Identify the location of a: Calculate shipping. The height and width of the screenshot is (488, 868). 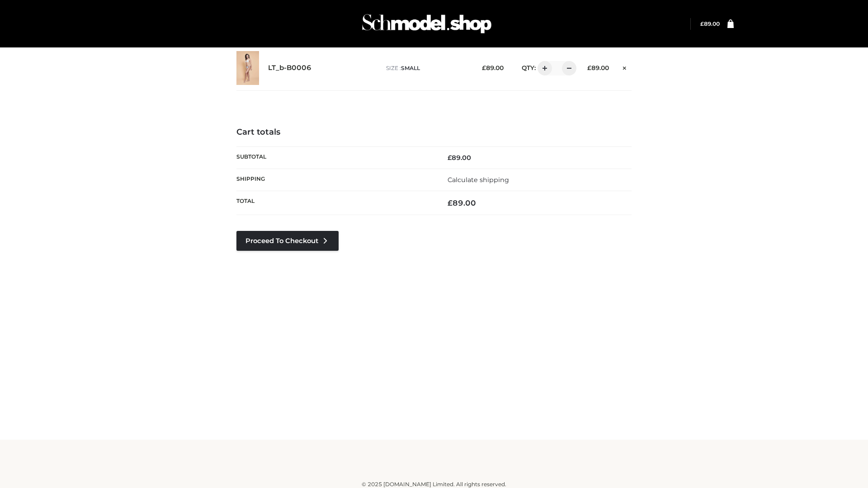
(478, 179).